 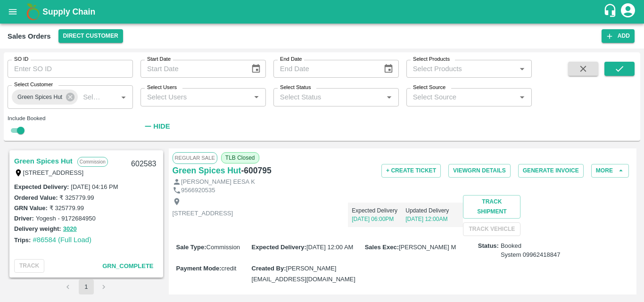 I want to click on input: Select Products, so click(x=461, y=69).